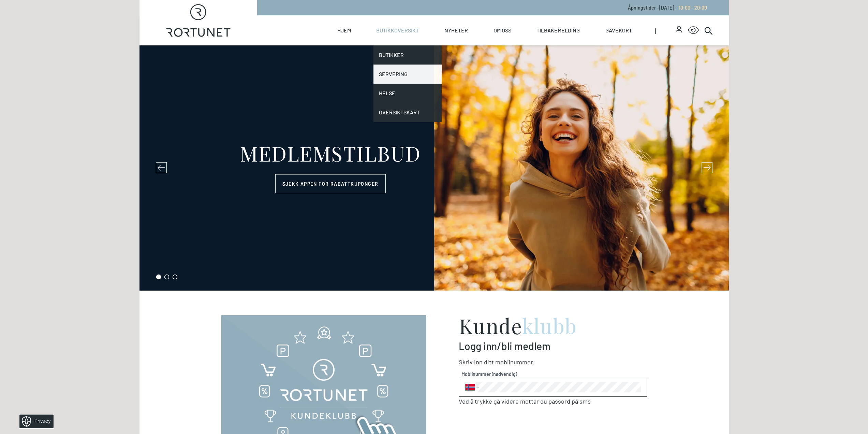 The height and width of the screenshot is (434, 868). What do you see at coordinates (553, 401) in the screenshot?
I see `p: Ved å trykke gå videre mottar du passord på sms` at bounding box center [553, 401].